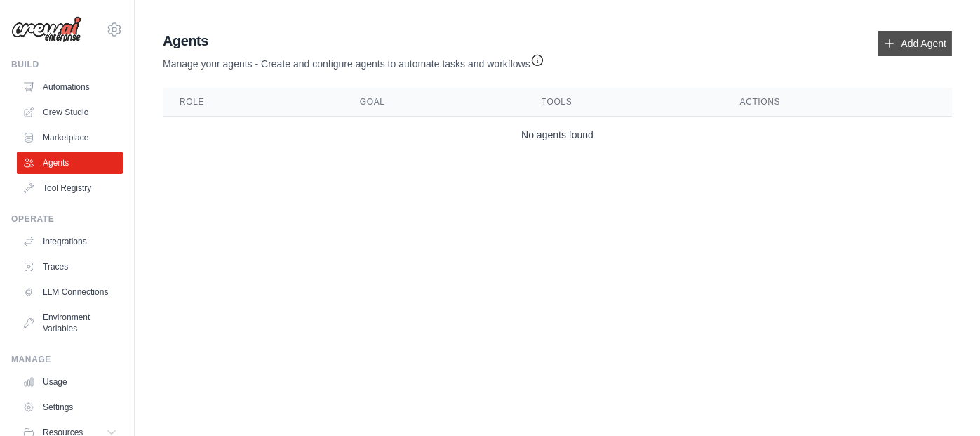 The width and height of the screenshot is (980, 436). I want to click on a: Traces, so click(69, 267).